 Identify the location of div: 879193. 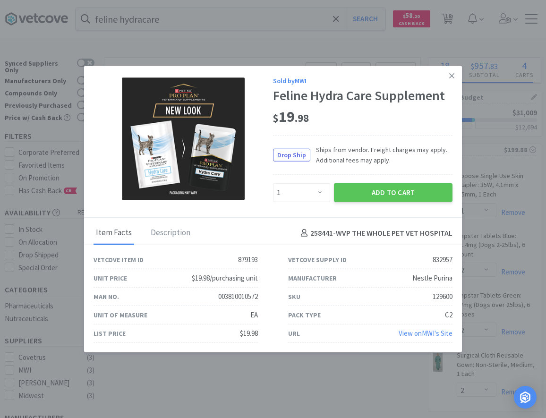
(248, 260).